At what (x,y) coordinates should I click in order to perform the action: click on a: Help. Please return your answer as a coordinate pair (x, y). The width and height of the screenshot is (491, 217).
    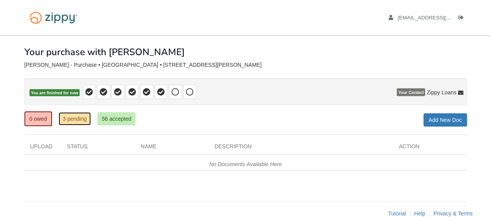
    Looking at the image, I should click on (419, 213).